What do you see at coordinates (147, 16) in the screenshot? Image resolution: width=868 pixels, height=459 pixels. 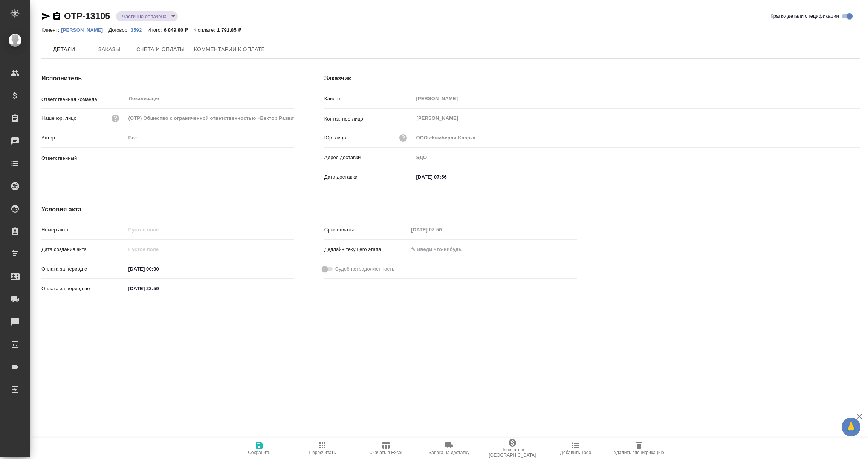 I see `div: Частично оплачена` at bounding box center [147, 16].